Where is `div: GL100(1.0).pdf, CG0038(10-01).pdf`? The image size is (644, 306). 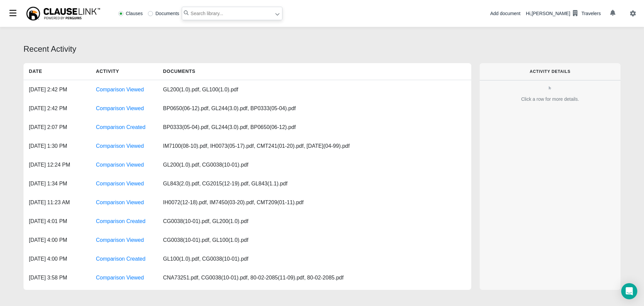 div: GL100(1.0).pdf, CG0038(10-01).pdf is located at coordinates (225, 259).